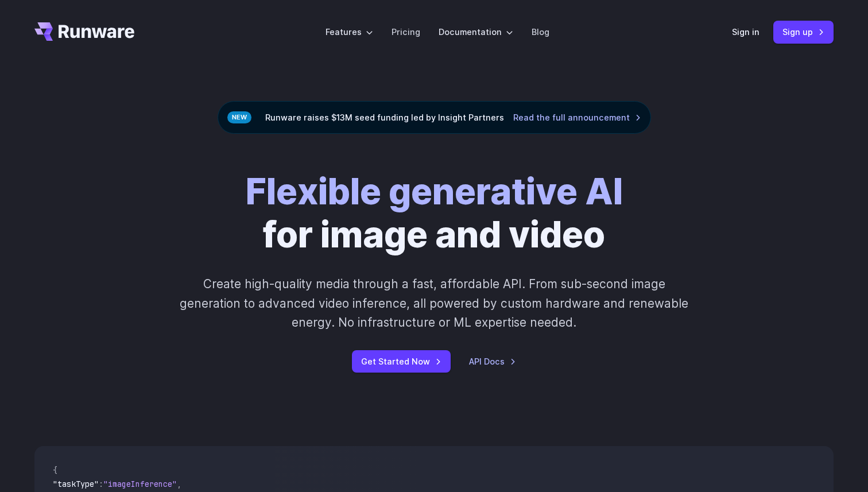 This screenshot has height=492, width=868. Describe the element at coordinates (401, 362) in the screenshot. I see `a: Get Started Now` at that location.